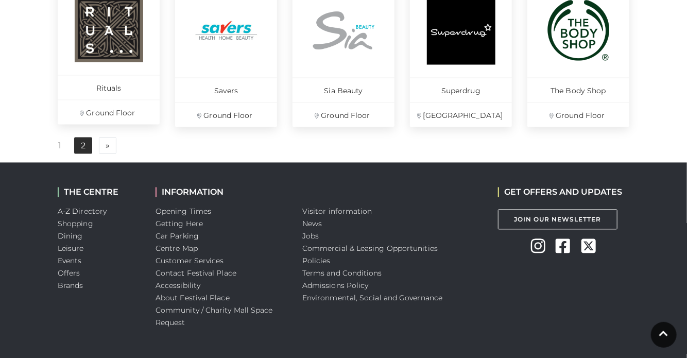 This screenshot has height=358, width=687. What do you see at coordinates (179, 224) in the screenshot?
I see `a: Getting Here` at bounding box center [179, 224].